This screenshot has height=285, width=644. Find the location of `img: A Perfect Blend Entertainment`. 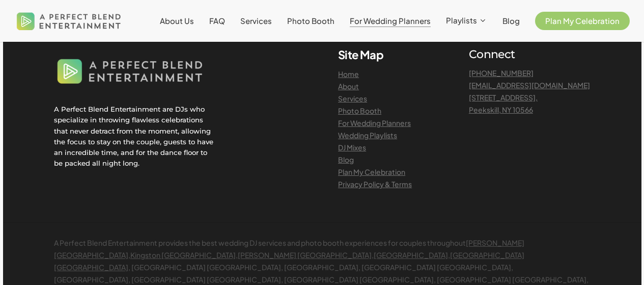

img: A Perfect Blend Entertainment is located at coordinates (69, 21).